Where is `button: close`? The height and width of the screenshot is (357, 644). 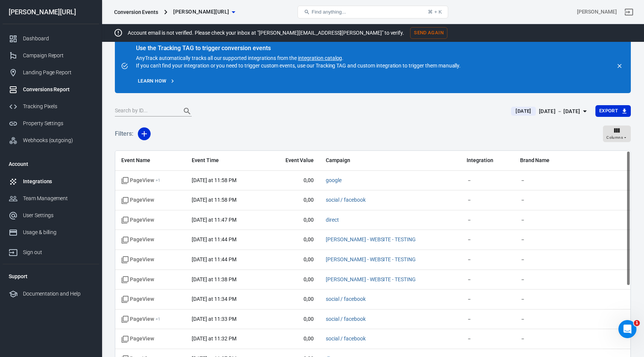 button: close is located at coordinates (620, 66).